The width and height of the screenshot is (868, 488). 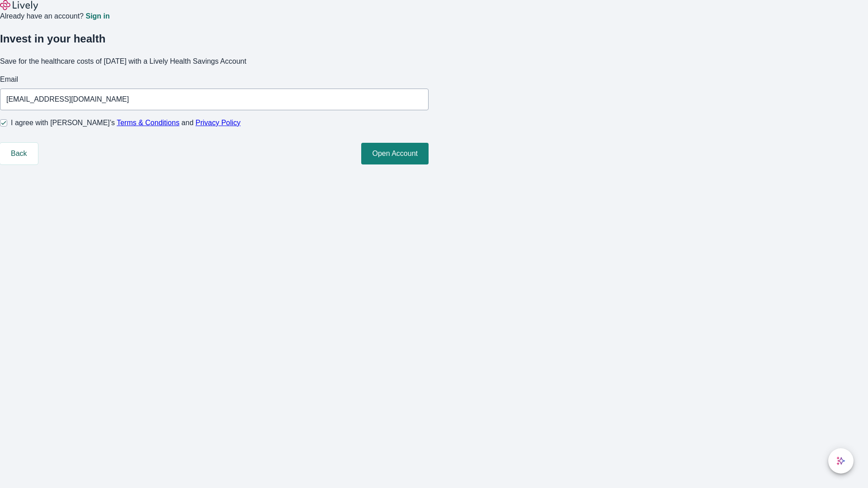 I want to click on div: Sign in, so click(x=98, y=16).